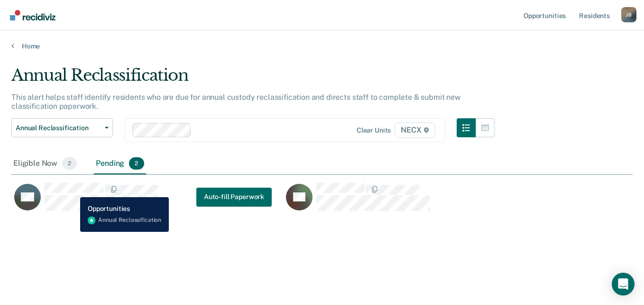 The width and height of the screenshot is (644, 305). Describe the element at coordinates (234, 197) in the screenshot. I see `button: Auto-fill Paperwork` at that location.